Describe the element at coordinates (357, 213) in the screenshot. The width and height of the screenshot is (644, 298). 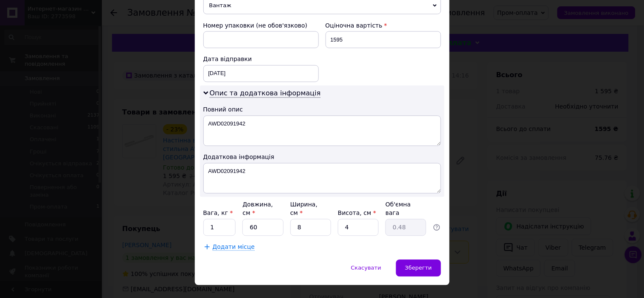
I see `label: Висота, см` at that location.